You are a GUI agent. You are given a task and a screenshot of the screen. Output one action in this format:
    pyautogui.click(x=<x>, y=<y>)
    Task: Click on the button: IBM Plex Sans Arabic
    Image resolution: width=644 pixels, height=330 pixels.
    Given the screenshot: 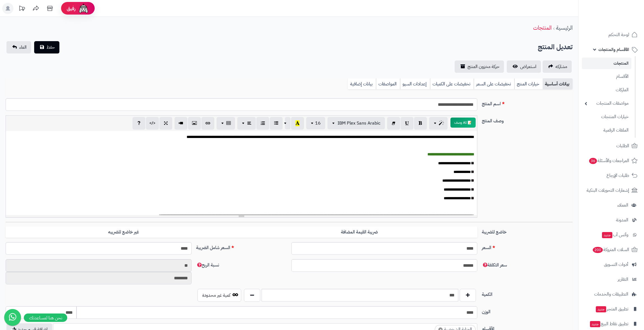 What is the action you would take?
    pyautogui.click(x=356, y=123)
    